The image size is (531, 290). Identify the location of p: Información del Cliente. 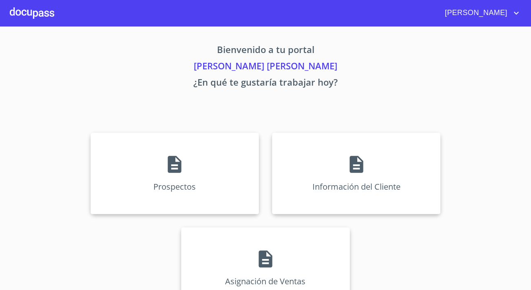
(357, 186).